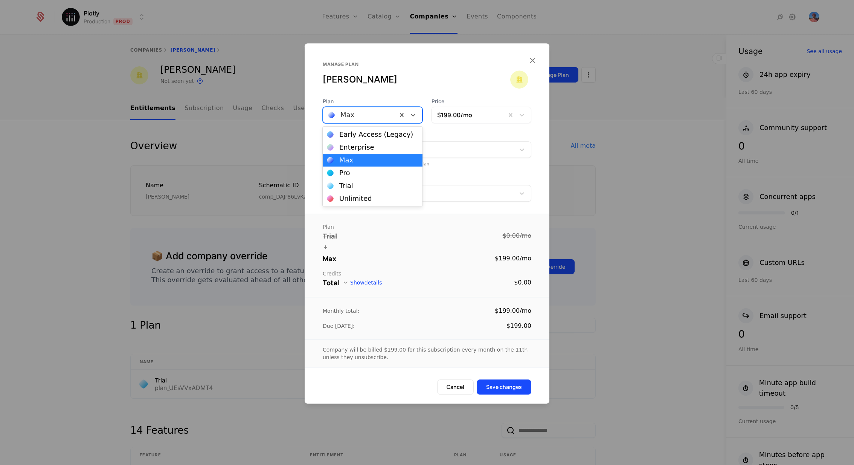 This screenshot has height=465, width=854. Describe the element at coordinates (427, 180) in the screenshot. I see `span: Discount` at that location.